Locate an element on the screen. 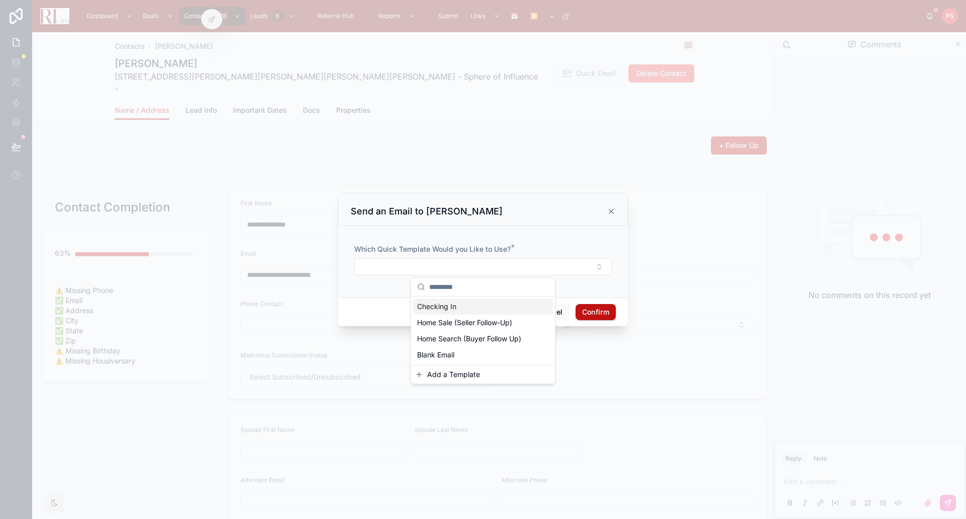 Image resolution: width=966 pixels, height=519 pixels. div: Suggestions is located at coordinates (483, 331).